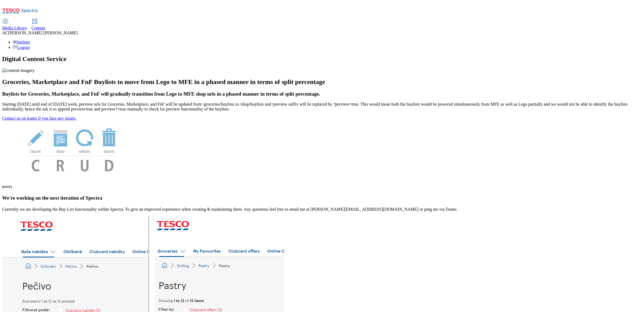  Describe the element at coordinates (322, 59) in the screenshot. I see `h1: Digital Content Service` at that location.